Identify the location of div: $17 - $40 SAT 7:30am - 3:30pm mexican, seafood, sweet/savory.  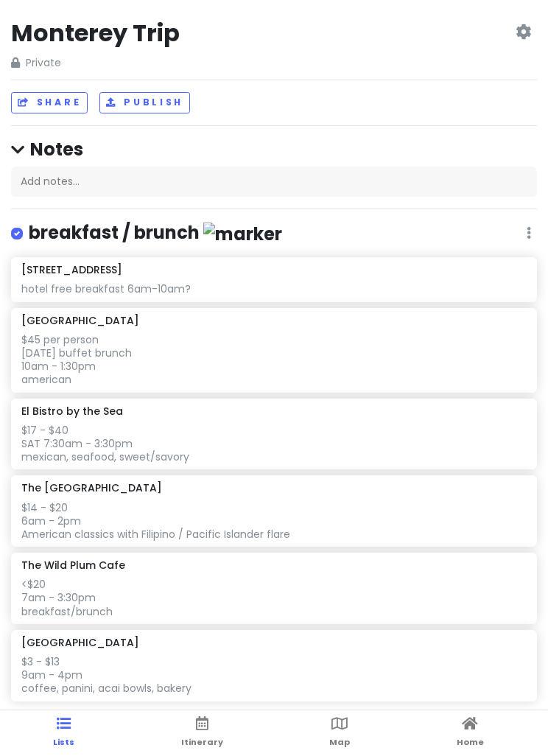
(274, 444).